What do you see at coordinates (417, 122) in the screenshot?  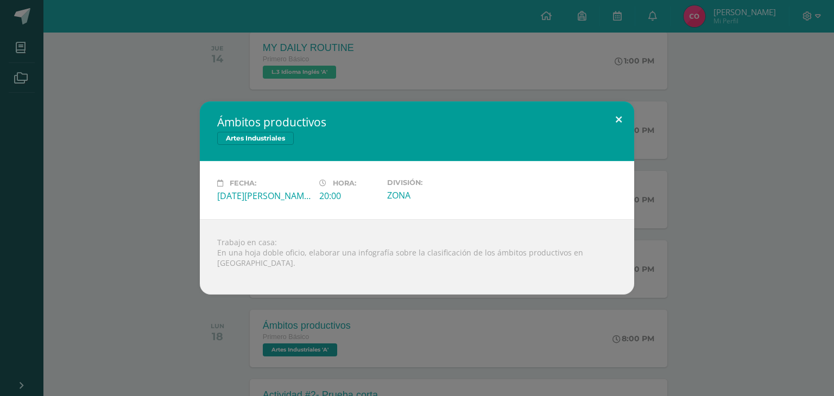 I see `h2: Ámbitos productivos` at bounding box center [417, 122].